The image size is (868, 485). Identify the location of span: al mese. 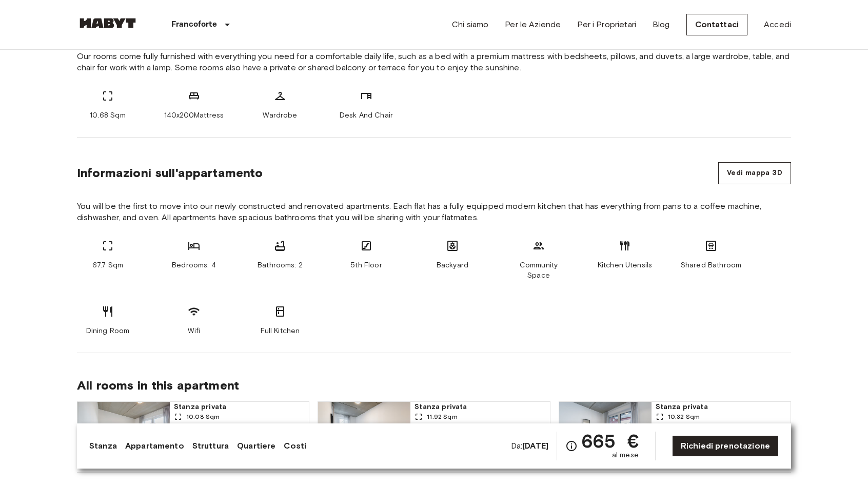
(625, 455).